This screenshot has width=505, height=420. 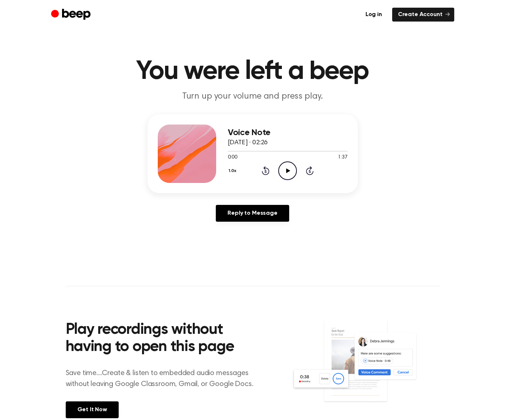 What do you see at coordinates (366, 368) in the screenshot?
I see `img: Voice Comments on Docs and Recording Widget` at bounding box center [366, 368].